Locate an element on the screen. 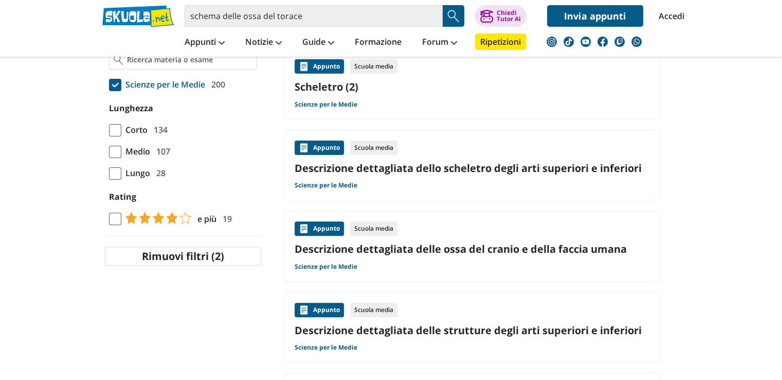 This screenshot has height=380, width=782. a: Notizie is located at coordinates (263, 43).